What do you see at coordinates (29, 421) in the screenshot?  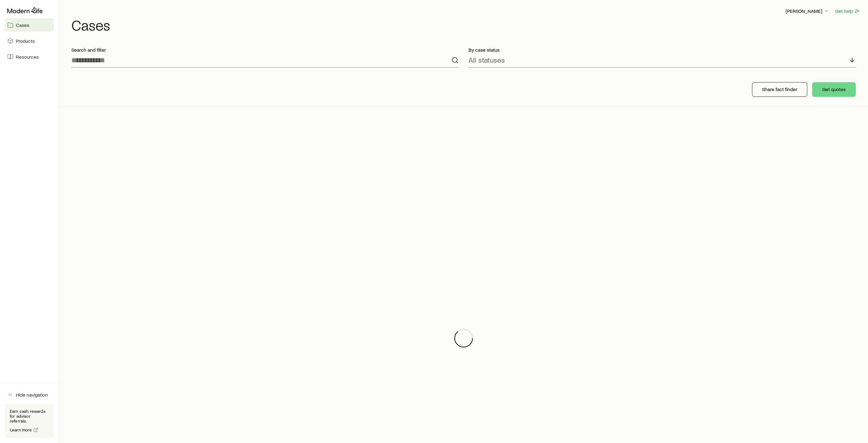 I see `div: Earn cash rewards for advisor referrals.Learn more` at bounding box center [29, 421].